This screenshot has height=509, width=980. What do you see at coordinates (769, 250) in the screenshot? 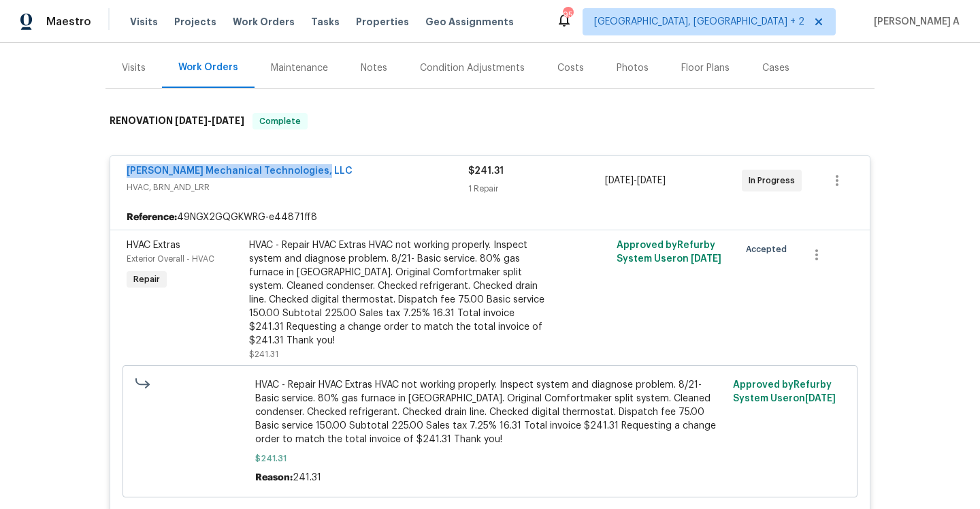
I see `span: Accepted` at bounding box center [769, 250].